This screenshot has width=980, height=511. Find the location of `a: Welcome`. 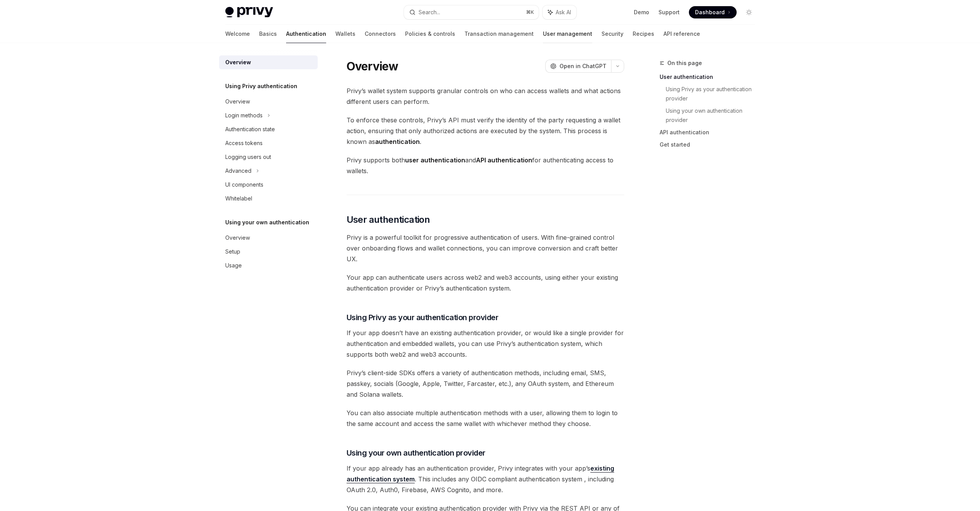

a: Welcome is located at coordinates (238, 34).